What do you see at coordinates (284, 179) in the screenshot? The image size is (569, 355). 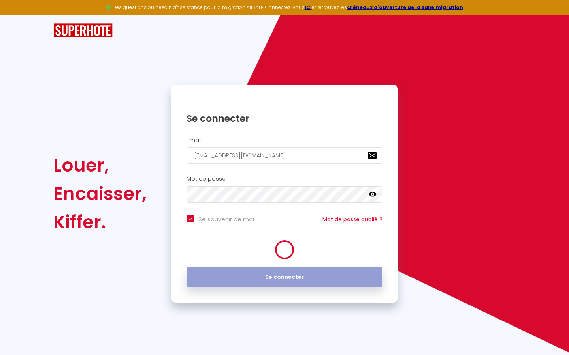 I see `h2: Mot de passe` at bounding box center [284, 179].